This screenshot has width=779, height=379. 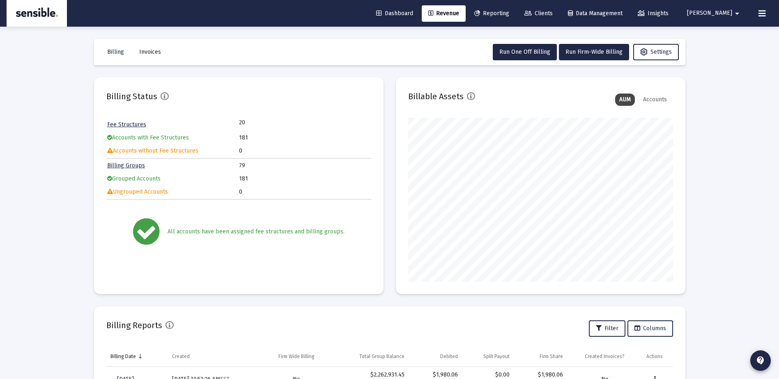 I want to click on div: Debited, so click(x=449, y=357).